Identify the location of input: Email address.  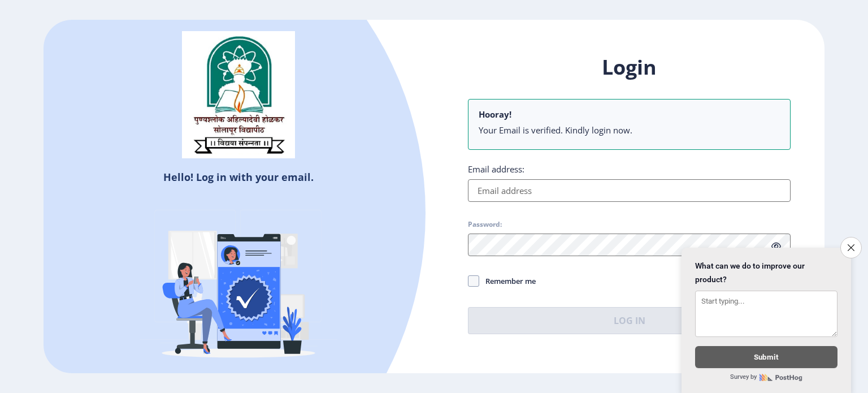
(629, 191).